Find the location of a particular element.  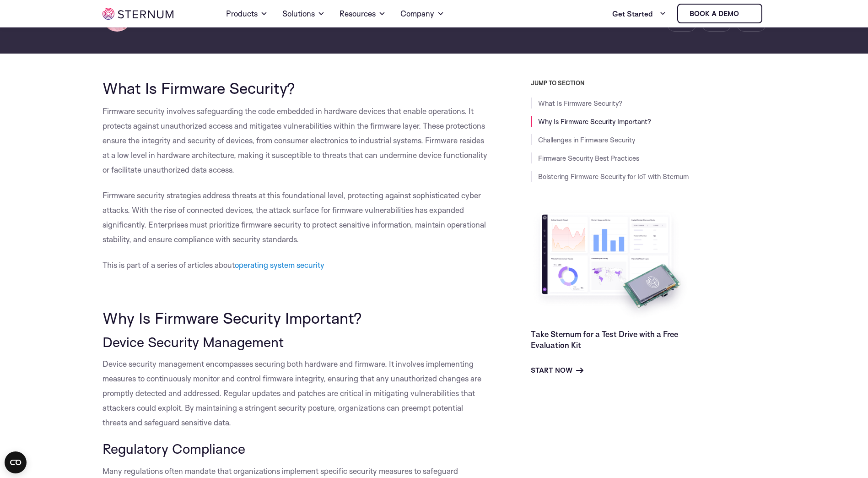

a: operating system security is located at coordinates (280, 265).